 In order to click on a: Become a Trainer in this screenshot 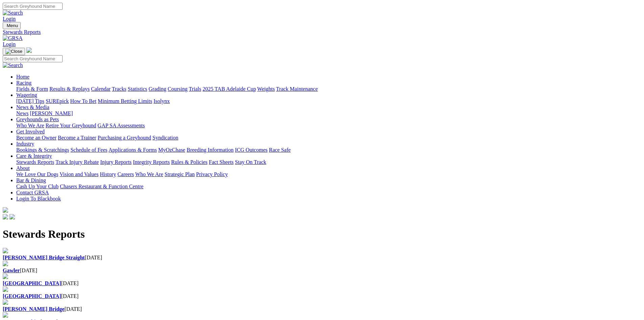, I will do `click(77, 138)`.